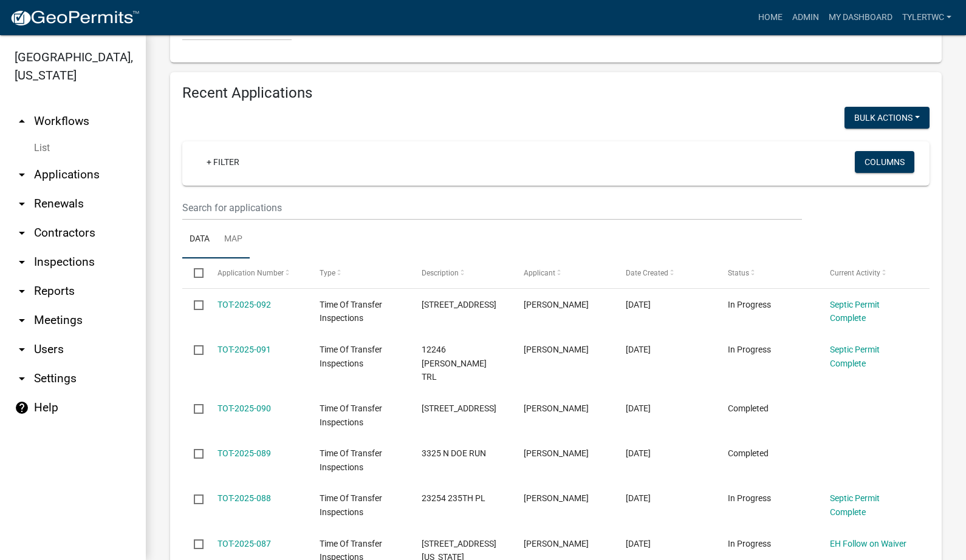  Describe the element at coordinates (21, 121) in the screenshot. I see `i: arrow_drop_up` at that location.